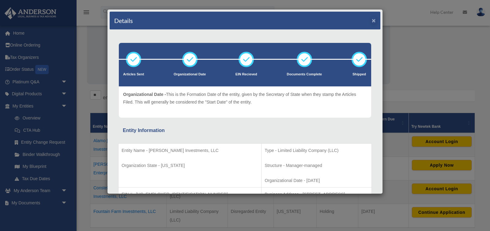 The width and height of the screenshot is (490, 231). What do you see at coordinates (245, 98) in the screenshot?
I see `p: This is the Formation Date of the entity, given by the Secretary of State when they stamp the Art...` at bounding box center [245, 98].